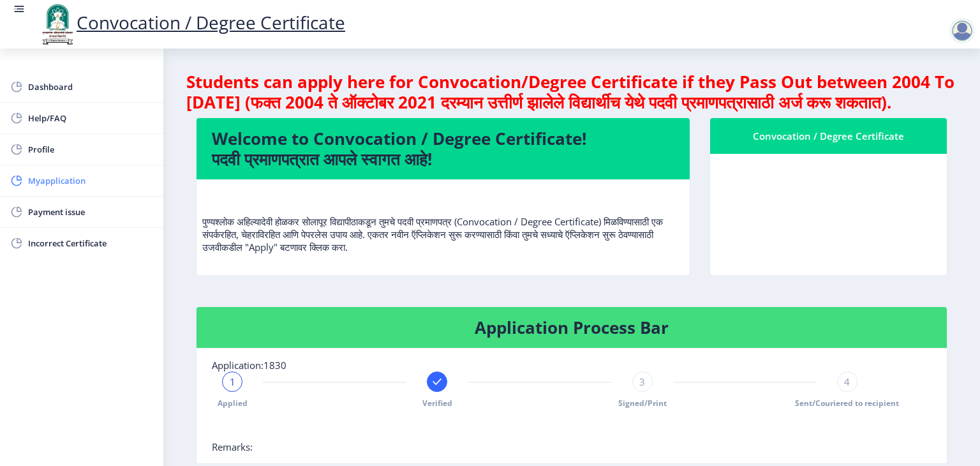 This screenshot has height=466, width=980. What do you see at coordinates (90, 181) in the screenshot?
I see `span: Myapplication` at bounding box center [90, 181].